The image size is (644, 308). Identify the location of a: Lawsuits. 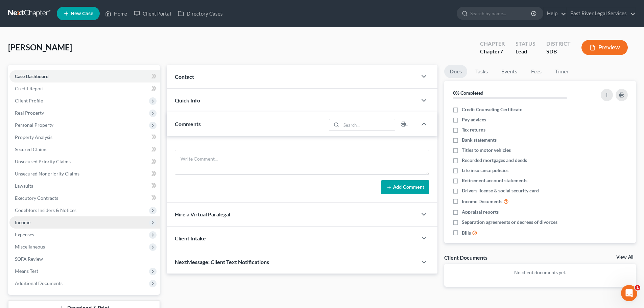
(85, 186).